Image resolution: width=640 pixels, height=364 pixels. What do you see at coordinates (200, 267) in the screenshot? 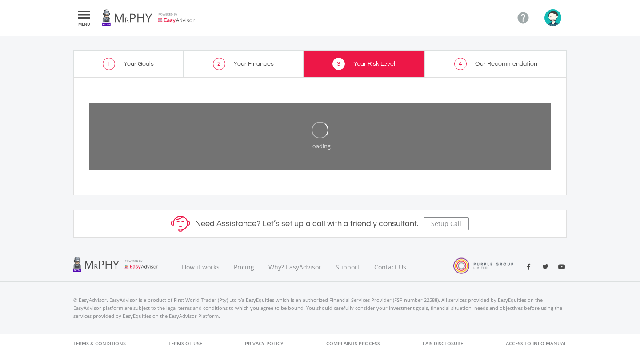
I see `a: How it works` at bounding box center [200, 267].